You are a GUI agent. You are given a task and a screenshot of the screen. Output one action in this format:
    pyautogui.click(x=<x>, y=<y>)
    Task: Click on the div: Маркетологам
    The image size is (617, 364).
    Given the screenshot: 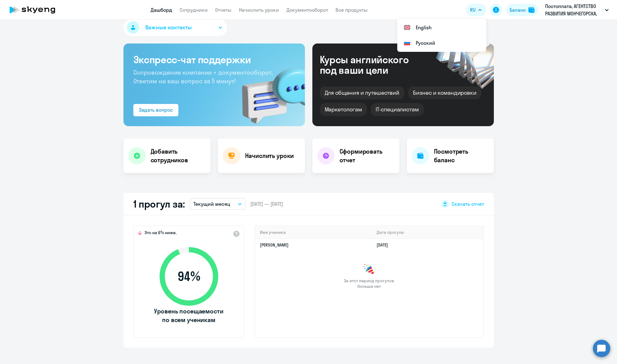 What is the action you would take?
    pyautogui.click(x=343, y=110)
    